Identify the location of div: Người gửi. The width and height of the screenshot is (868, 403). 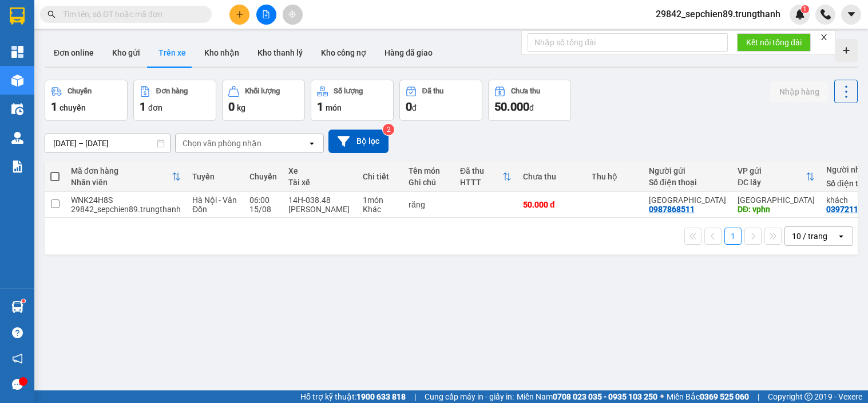
(687, 171).